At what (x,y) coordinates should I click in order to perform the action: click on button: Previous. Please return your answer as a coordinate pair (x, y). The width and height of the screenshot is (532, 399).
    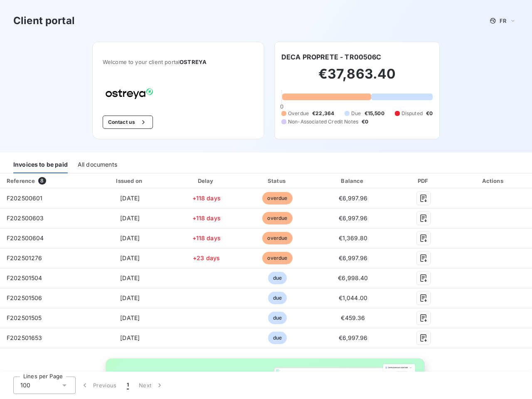
    Looking at the image, I should click on (99, 386).